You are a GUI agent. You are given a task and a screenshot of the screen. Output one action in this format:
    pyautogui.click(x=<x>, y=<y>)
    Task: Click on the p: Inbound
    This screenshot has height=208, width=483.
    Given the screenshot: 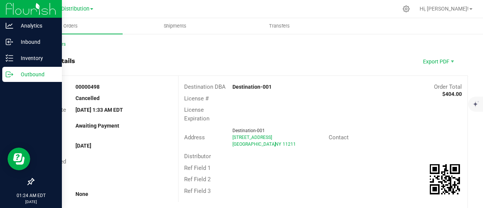 What is the action you would take?
    pyautogui.click(x=36, y=42)
    